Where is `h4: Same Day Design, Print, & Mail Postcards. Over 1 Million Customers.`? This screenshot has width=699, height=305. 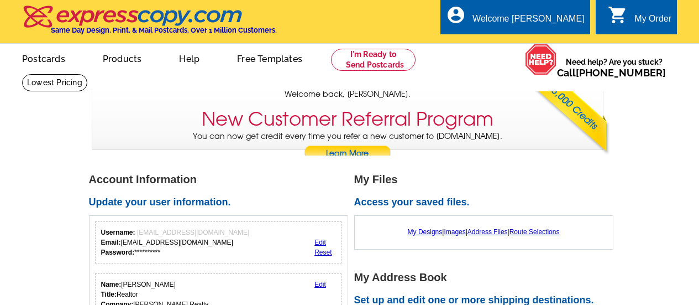 h4: Same Day Design, Print, & Mail Postcards. Over 1 Million Customers. is located at coordinates (164, 30).